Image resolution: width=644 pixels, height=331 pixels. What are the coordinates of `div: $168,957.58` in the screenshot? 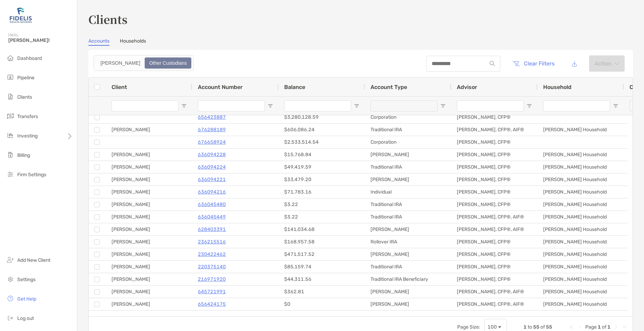 It's located at (322, 241).